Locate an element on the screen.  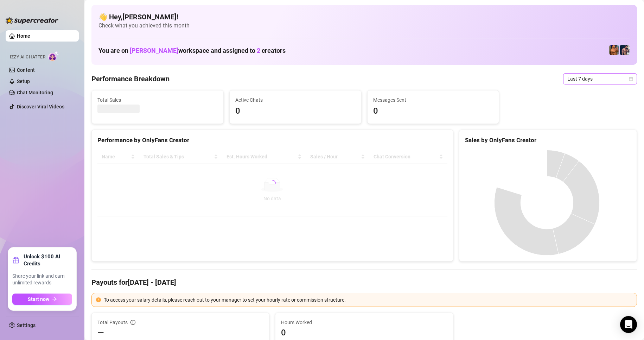
span: Check what you achieved this month is located at coordinates (364, 26).